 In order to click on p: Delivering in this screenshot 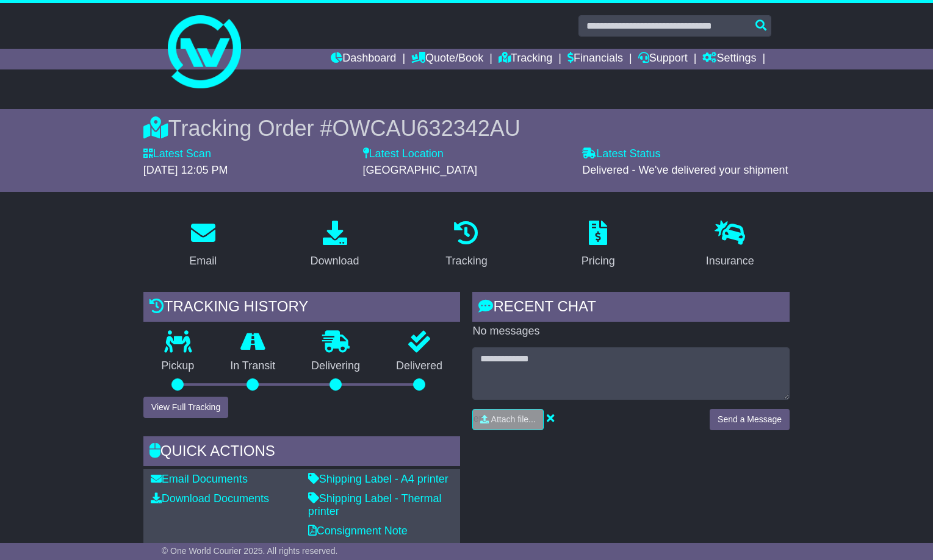, I will do `click(335, 367)`.